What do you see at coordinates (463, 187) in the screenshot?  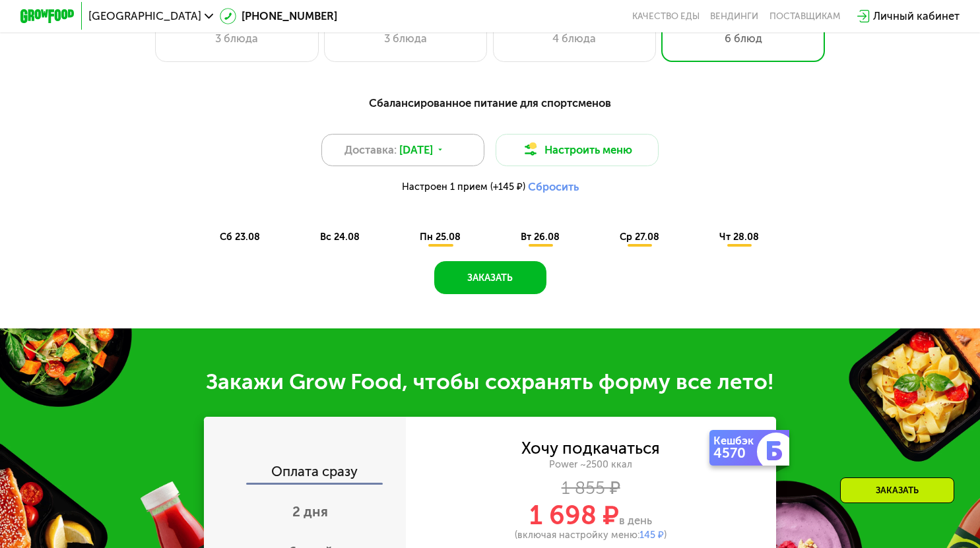 I see `span: Настроен 1 прием (+145 ₽)` at bounding box center [463, 187].